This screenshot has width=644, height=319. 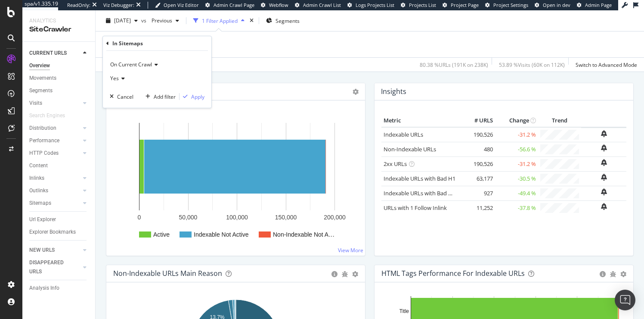 I want to click on div: Overview, so click(x=40, y=65).